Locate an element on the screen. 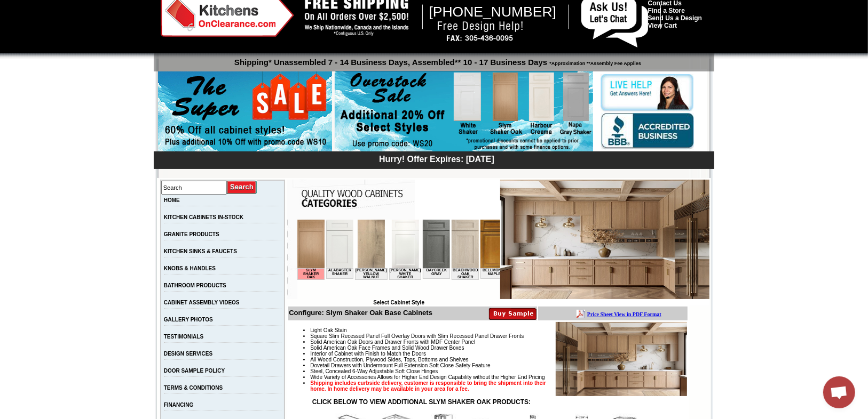 The image size is (868, 419). a: HOME is located at coordinates (172, 200).